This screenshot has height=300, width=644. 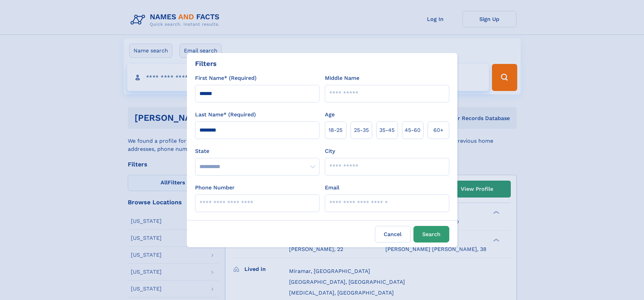 What do you see at coordinates (215, 188) in the screenshot?
I see `label: Phone Number` at bounding box center [215, 188].